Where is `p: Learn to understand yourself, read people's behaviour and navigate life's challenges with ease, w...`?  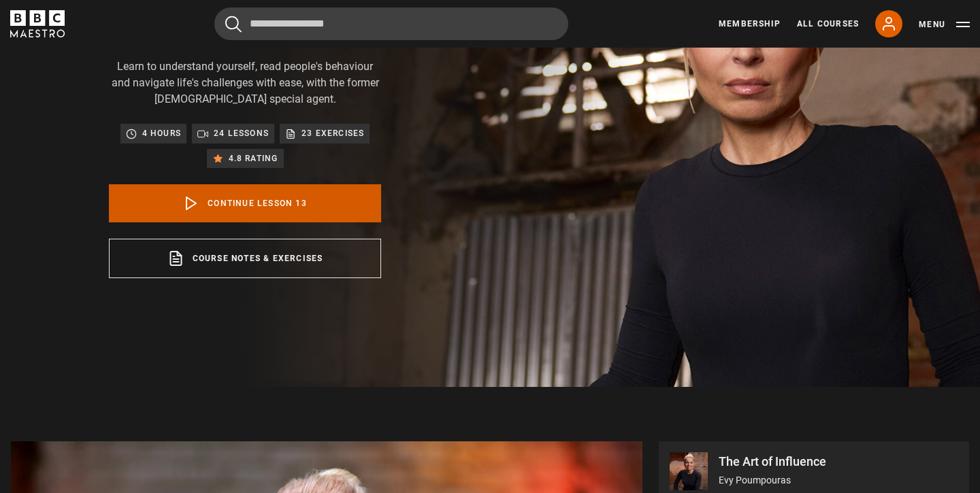
p: Learn to understand yourself, read people's behaviour and navigate life's challenges with ease, w... is located at coordinates (245, 83).